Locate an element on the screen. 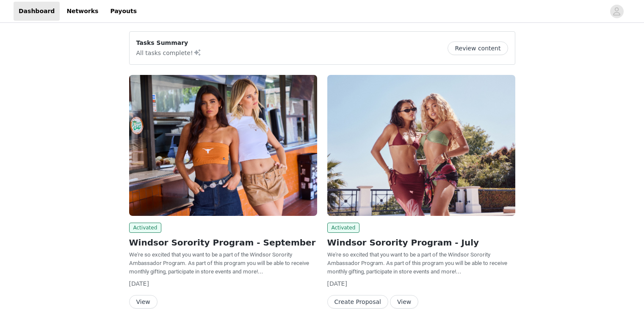  p: All tasks complete! is located at coordinates (169, 52).